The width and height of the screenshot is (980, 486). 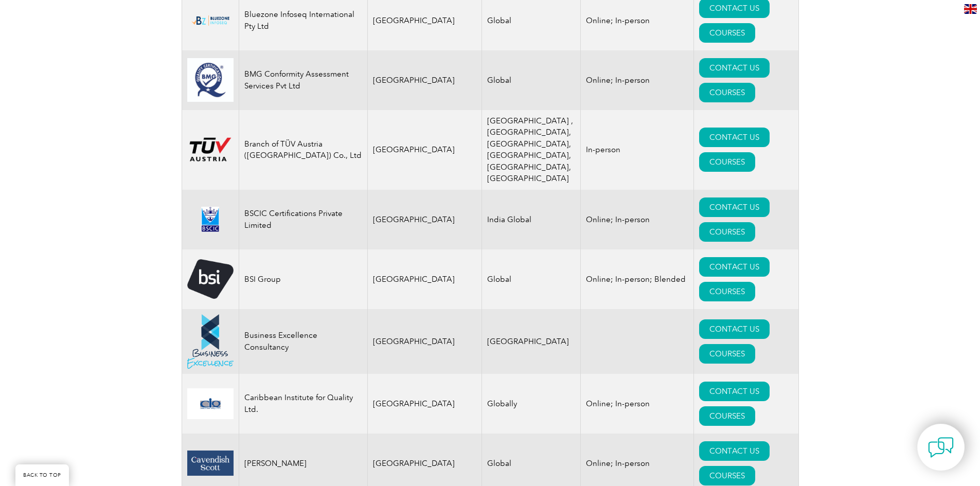 I want to click on img: 6d429293-486f-eb11-a812-002248153038-logo.jpg, so click(x=211, y=79).